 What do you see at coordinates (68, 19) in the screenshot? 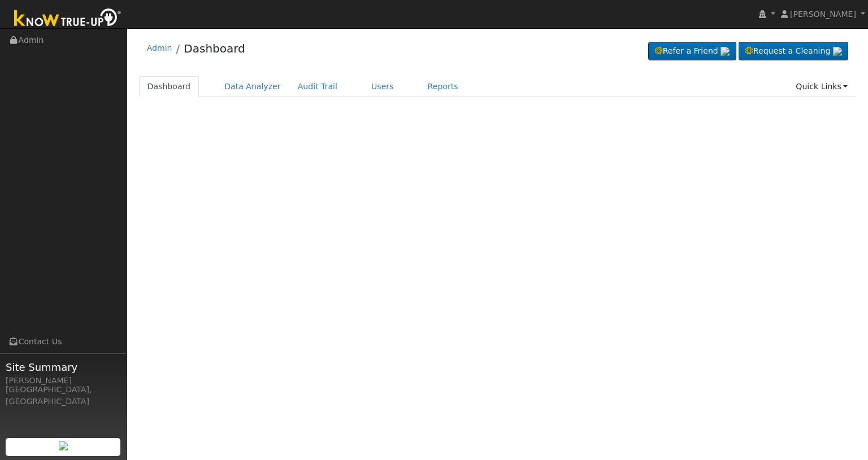
I see `img: Know True-Up` at bounding box center [68, 19].